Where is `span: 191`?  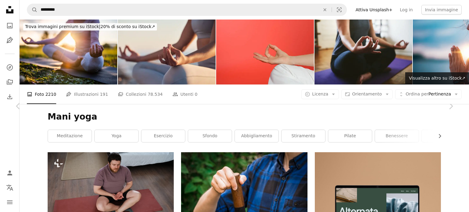
span: 191 is located at coordinates (104, 94).